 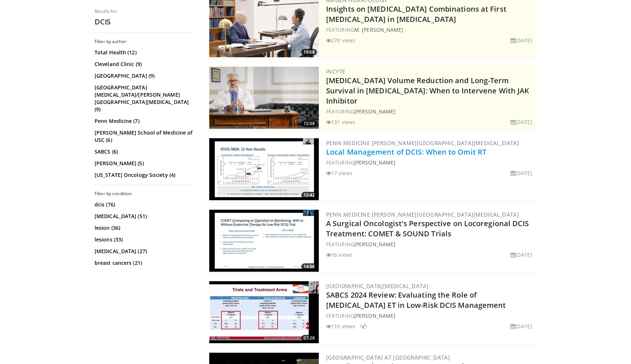 I want to click on a: 14:56, so click(x=264, y=241).